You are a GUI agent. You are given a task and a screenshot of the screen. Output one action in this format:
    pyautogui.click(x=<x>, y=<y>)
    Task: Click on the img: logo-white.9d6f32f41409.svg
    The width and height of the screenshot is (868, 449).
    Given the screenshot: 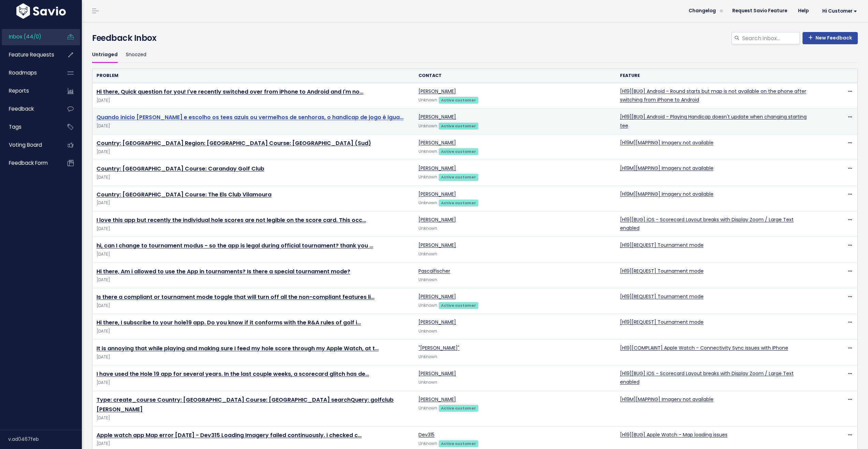 What is the action you would take?
    pyautogui.click(x=41, y=11)
    